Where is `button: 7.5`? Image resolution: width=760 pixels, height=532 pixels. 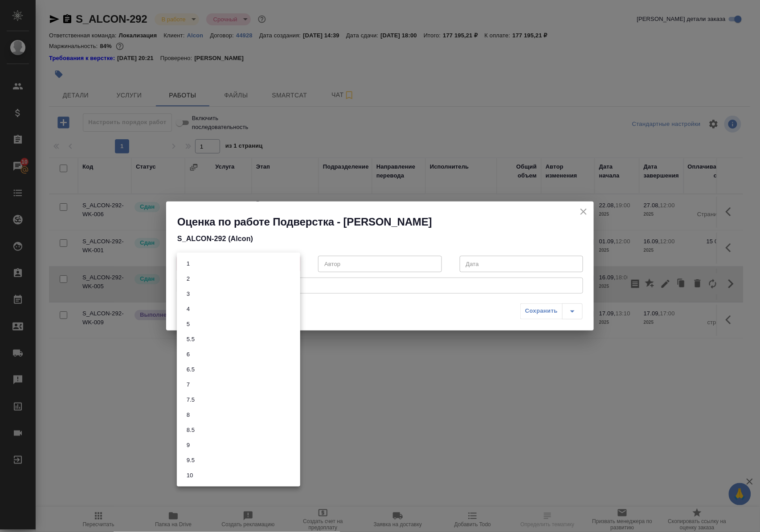
button: 7.5 is located at coordinates (191, 400).